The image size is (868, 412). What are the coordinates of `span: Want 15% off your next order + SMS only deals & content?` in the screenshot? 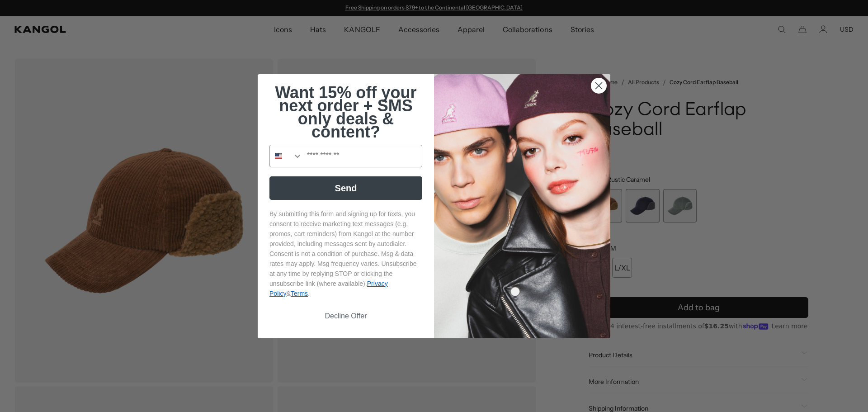 It's located at (346, 112).